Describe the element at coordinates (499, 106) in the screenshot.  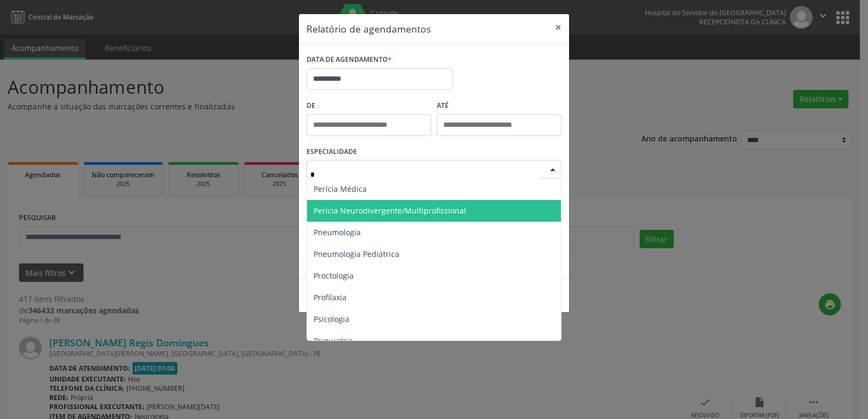
I see `label: ATÉ` at that location.